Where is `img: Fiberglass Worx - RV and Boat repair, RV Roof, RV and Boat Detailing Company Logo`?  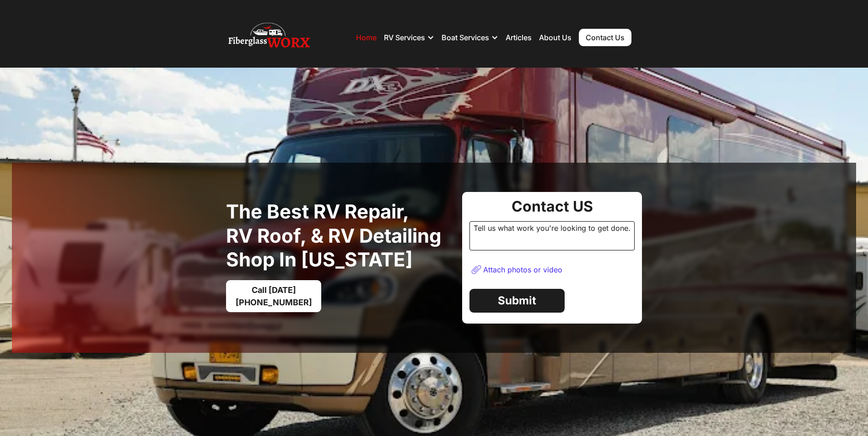
img: Fiberglass Worx - RV and Boat repair, RV Roof, RV and Boat Detailing Company Logo is located at coordinates (269, 38).